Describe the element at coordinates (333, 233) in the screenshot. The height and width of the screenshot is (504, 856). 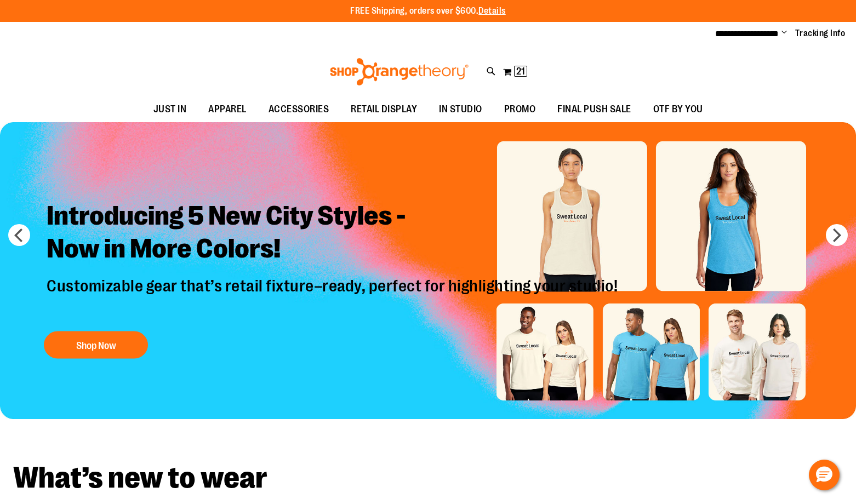
I see `h2: Introducing 5 New City Styles - Now in More Colors!` at that location.